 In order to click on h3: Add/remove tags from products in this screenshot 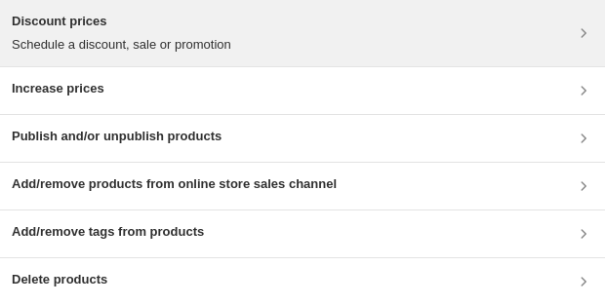, I will do `click(107, 232)`.